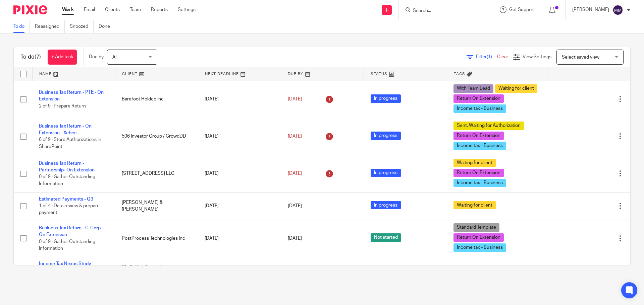 The width and height of the screenshot is (644, 305). What do you see at coordinates (157, 99) in the screenshot?
I see `td: Barefoot Holdco Inc.` at bounding box center [157, 99].